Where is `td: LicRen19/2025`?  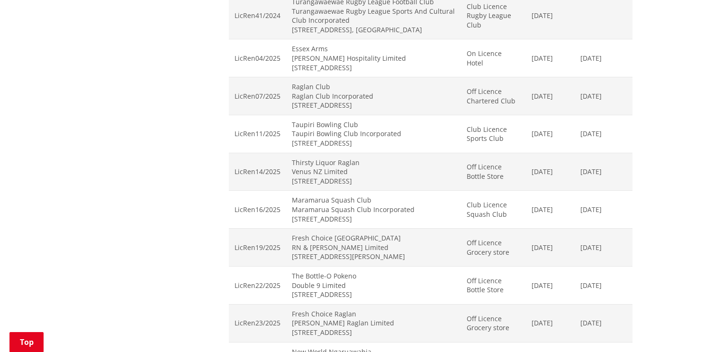 td: LicRen19/2025 is located at coordinates (257, 247).